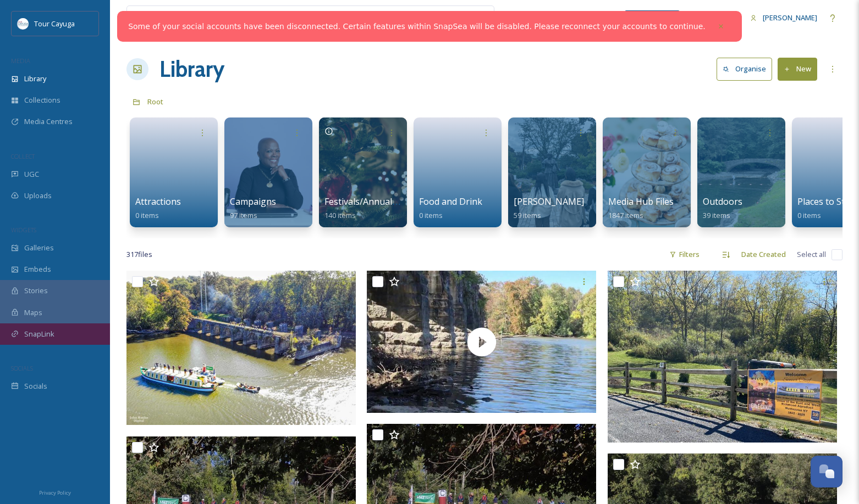 Image resolution: width=859 pixels, height=504 pixels. Describe the element at coordinates (481, 342) in the screenshot. I see `img: thumbnail` at that location.